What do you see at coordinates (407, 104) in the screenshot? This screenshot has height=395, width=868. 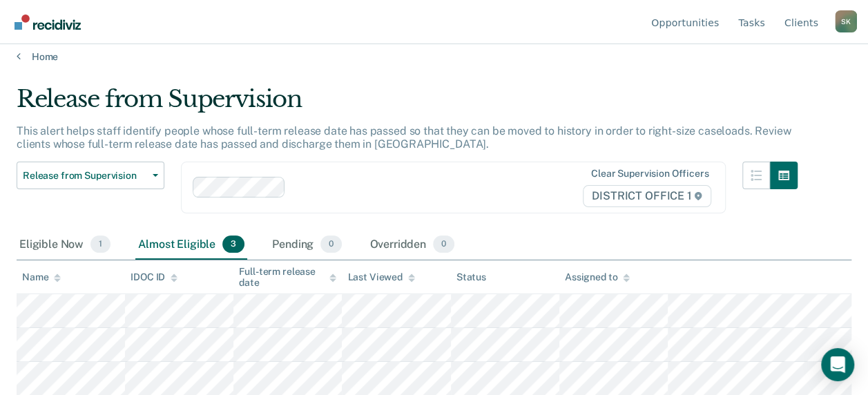 I see `div: Release from Supervision` at bounding box center [407, 104].